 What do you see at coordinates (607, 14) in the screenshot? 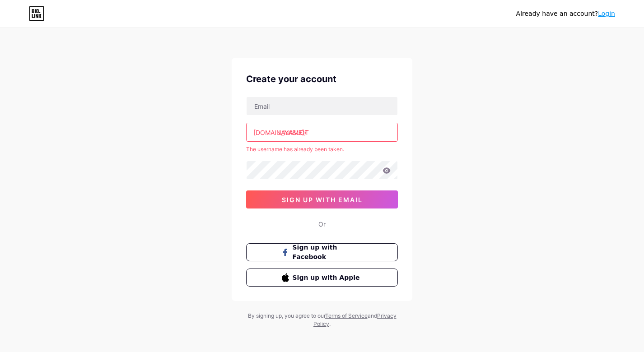
I see `a: Login` at bounding box center [607, 14].